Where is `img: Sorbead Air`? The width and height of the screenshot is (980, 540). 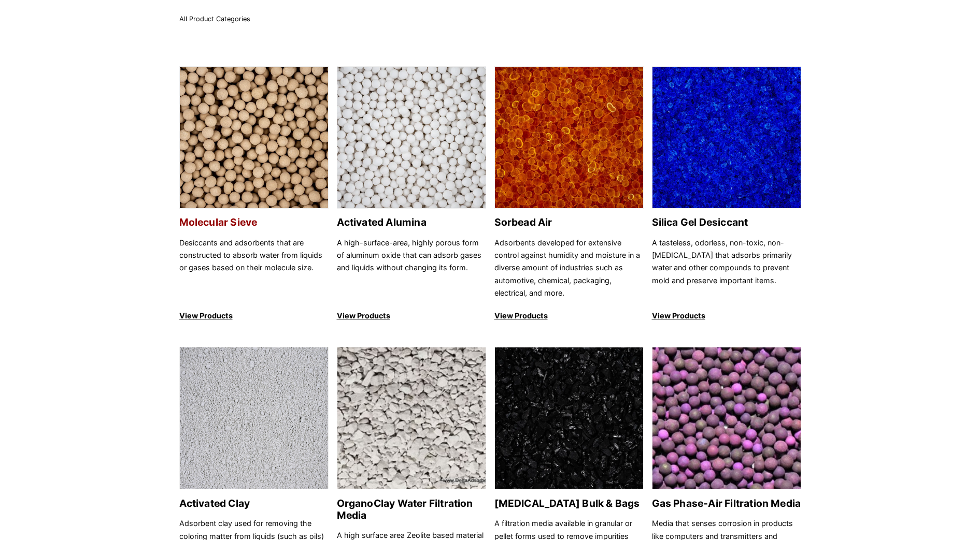 img: Sorbead Air is located at coordinates (569, 138).